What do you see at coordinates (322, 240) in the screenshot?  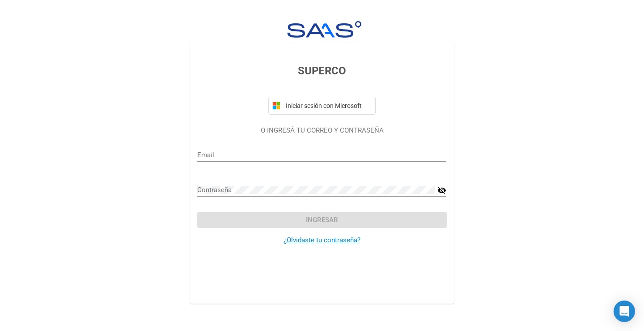 I see `a: ¿Olvidaste tu contraseña?` at bounding box center [322, 240].